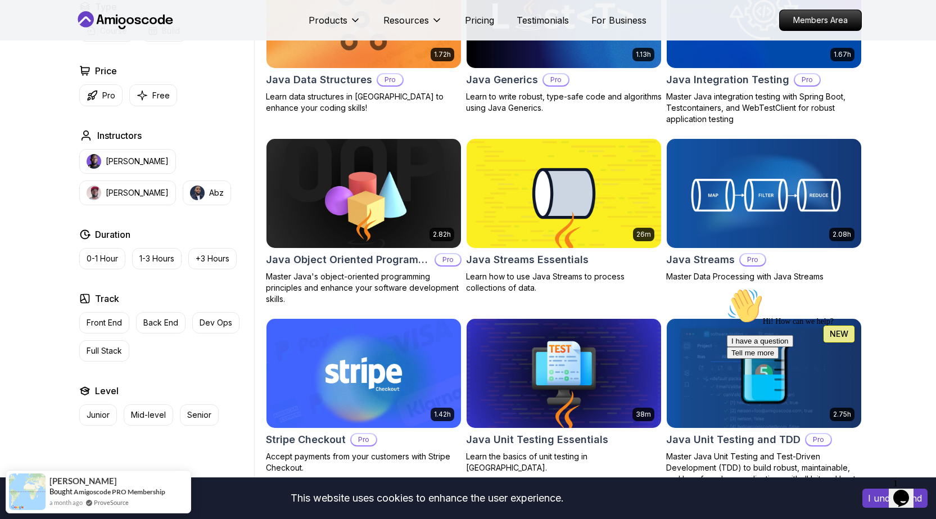  What do you see at coordinates (413, 25) in the screenshot?
I see `button: Resources` at bounding box center [413, 25].